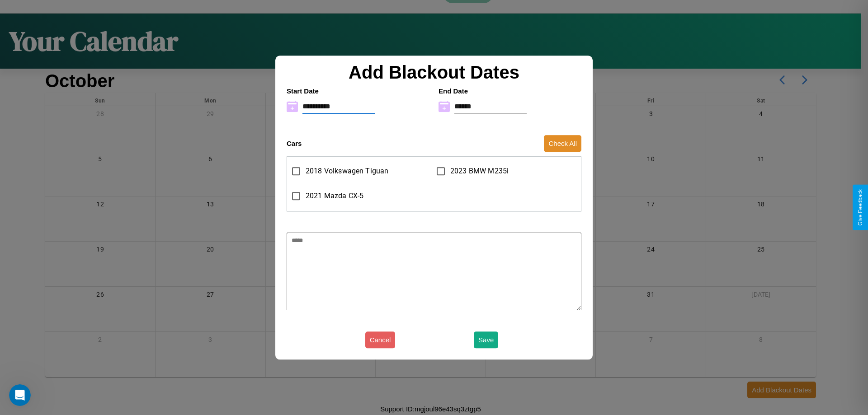  What do you see at coordinates (358, 91) in the screenshot?
I see `h4: Start Date` at bounding box center [358, 91].